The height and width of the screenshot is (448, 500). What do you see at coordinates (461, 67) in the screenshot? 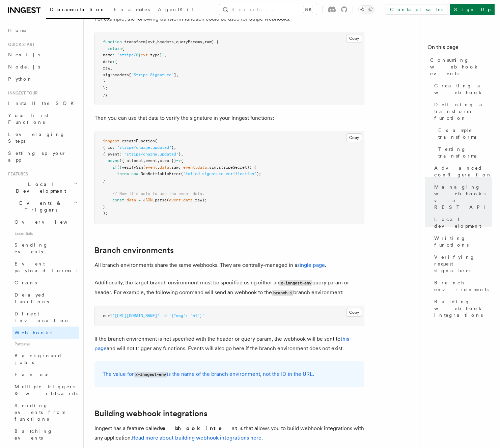
I see `span: Consuming webhook events` at bounding box center [461, 67].